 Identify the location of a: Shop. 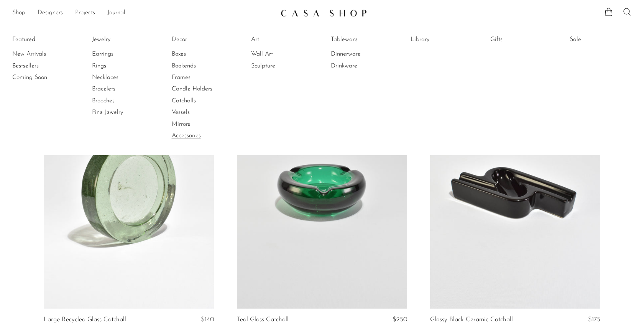
(19, 13).